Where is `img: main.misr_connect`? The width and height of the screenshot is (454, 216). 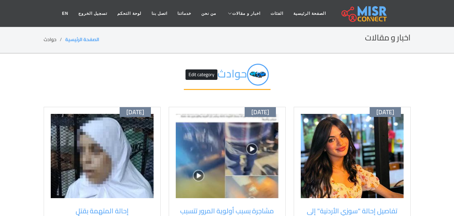
img: main.misr_connect is located at coordinates (364, 13).